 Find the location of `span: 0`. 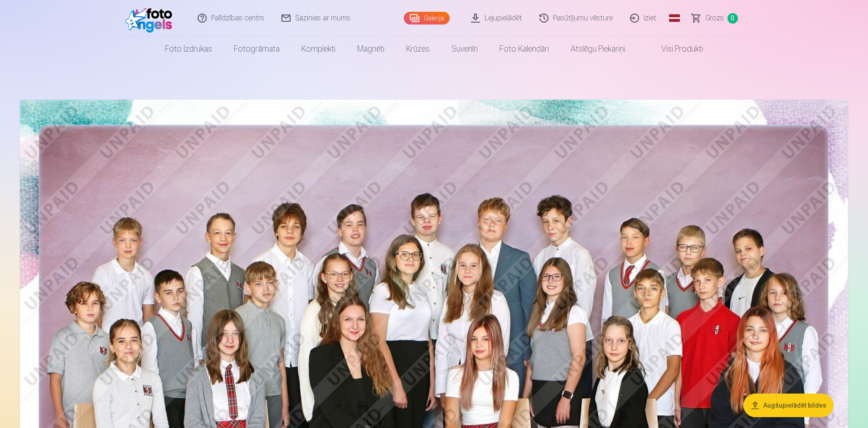

span: 0 is located at coordinates (732, 18).